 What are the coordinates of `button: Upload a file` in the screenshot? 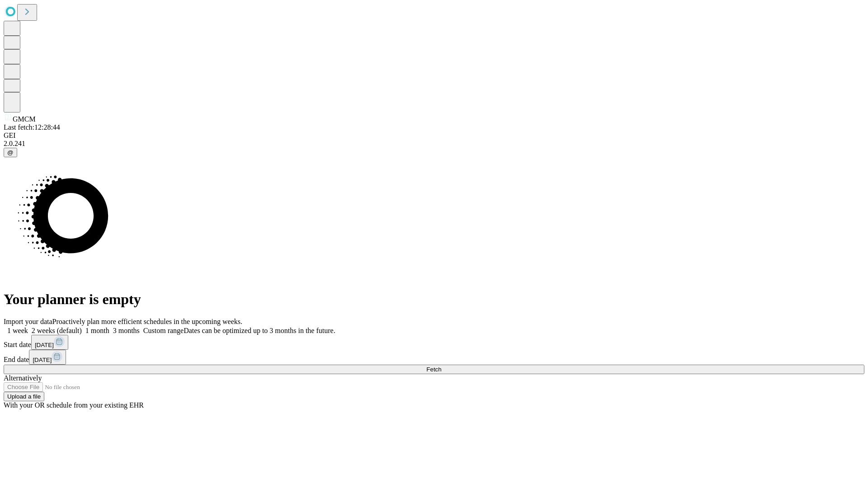 It's located at (24, 396).